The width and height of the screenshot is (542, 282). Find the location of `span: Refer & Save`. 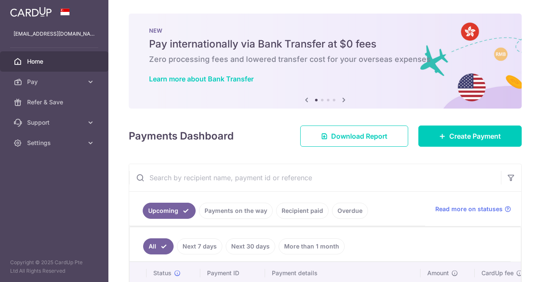

span: Refer & Save is located at coordinates (55, 102).